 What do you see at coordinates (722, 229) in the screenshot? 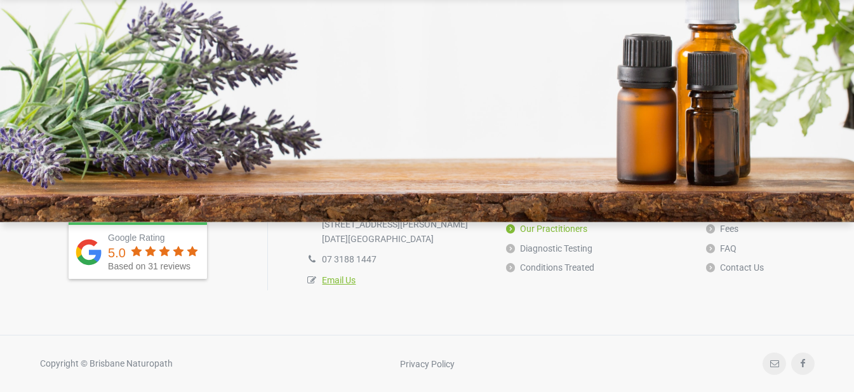
I see `a: Fees` at bounding box center [722, 229].